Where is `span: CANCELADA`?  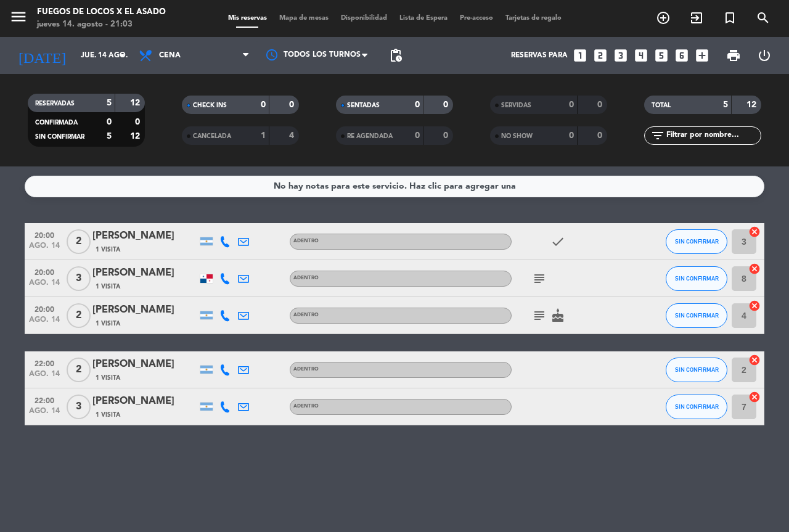 span: CANCELADA is located at coordinates (212, 136).